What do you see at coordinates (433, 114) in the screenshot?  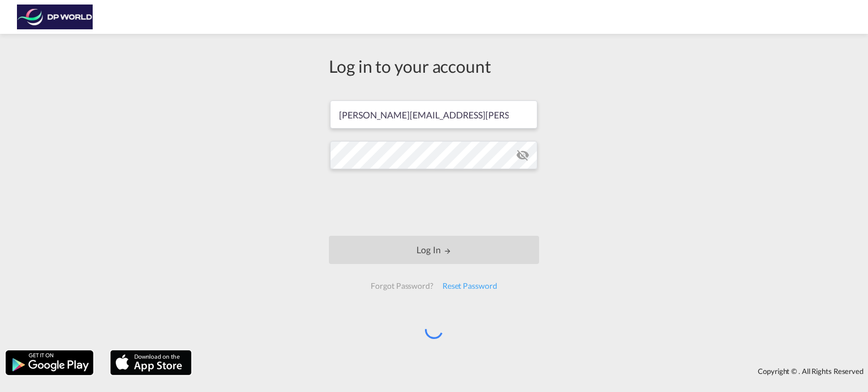 I see `input: Enter email/phone number` at bounding box center [433, 114].